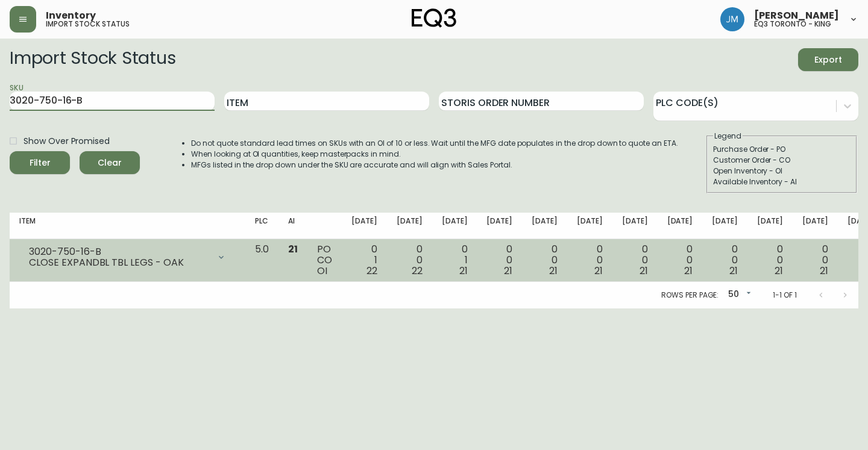 This screenshot has width=868, height=450. I want to click on button: Filter, so click(40, 163).